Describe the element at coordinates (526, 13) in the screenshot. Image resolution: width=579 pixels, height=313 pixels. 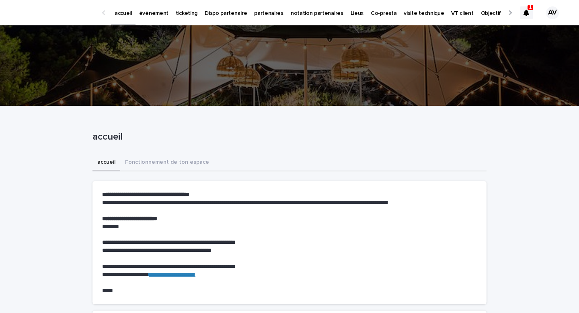
I see `div: 1` at that location.